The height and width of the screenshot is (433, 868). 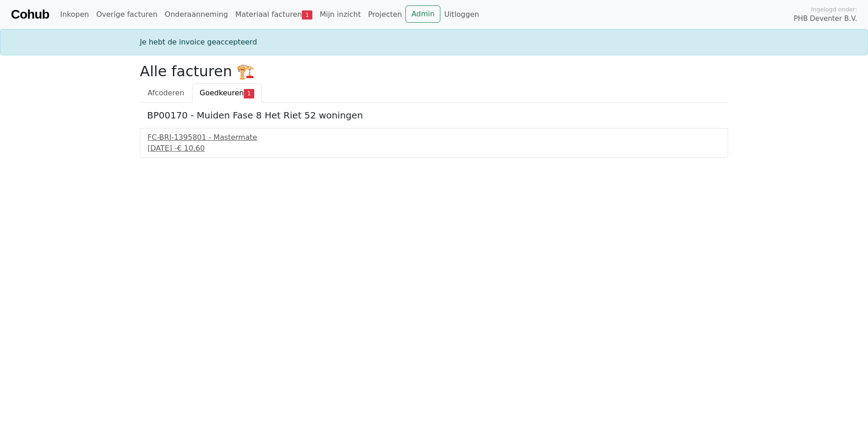 What do you see at coordinates (461, 14) in the screenshot?
I see `a: Uitloggen` at bounding box center [461, 14].